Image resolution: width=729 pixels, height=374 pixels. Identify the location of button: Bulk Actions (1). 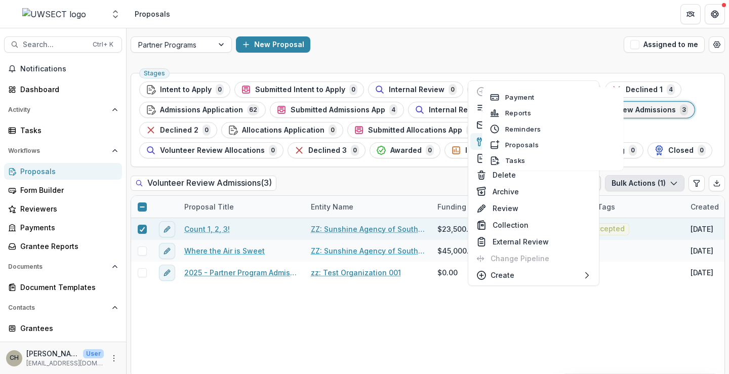
(644, 183).